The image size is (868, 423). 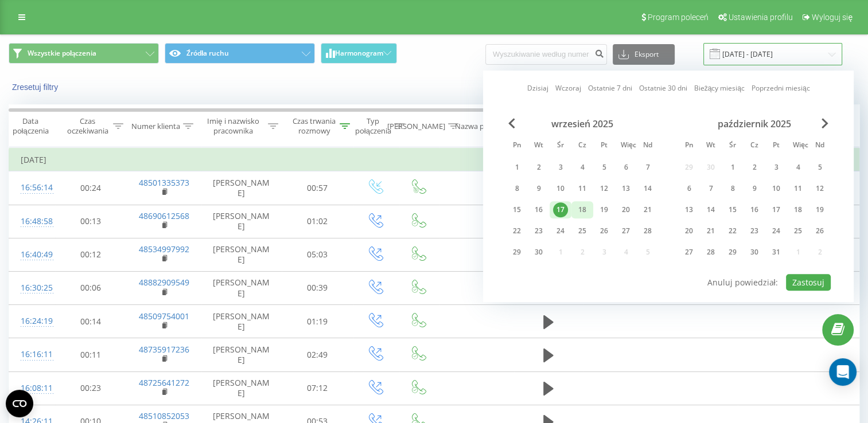 What do you see at coordinates (539, 252) in the screenshot?
I see `div: 30` at bounding box center [539, 252].